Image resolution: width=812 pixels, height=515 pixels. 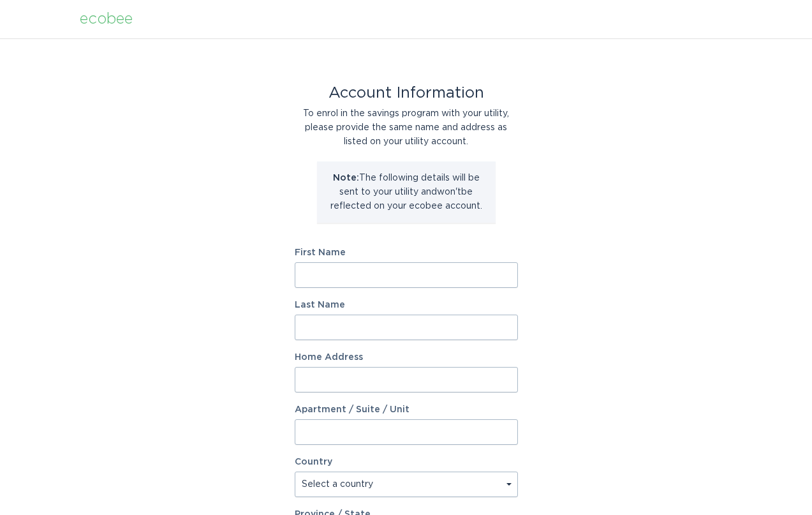 I want to click on div: Account Information, so click(x=406, y=93).